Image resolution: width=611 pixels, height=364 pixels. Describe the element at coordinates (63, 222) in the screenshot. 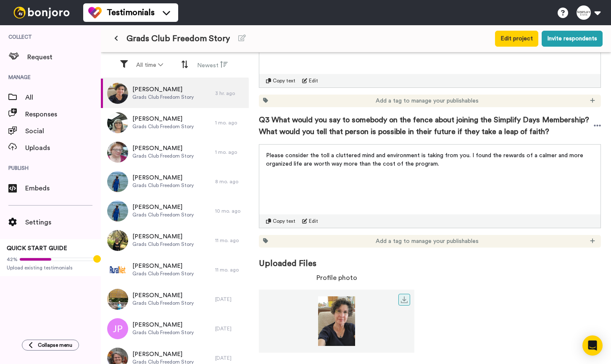

I see `span: Settings` at that location.